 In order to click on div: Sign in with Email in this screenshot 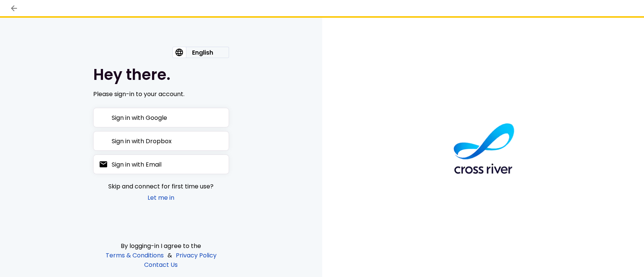, I will do `click(137, 164)`.